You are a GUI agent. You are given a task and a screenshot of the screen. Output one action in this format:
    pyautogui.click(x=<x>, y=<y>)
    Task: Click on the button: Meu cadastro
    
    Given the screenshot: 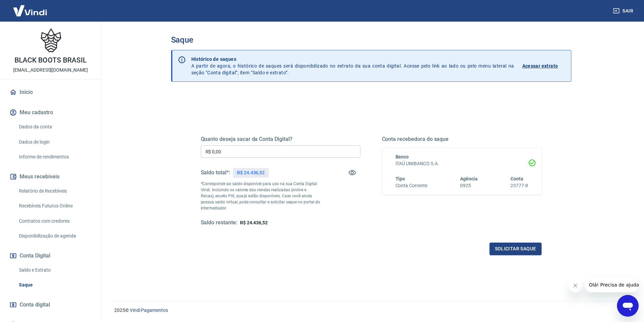 What is the action you would take?
    pyautogui.click(x=51, y=113)
    